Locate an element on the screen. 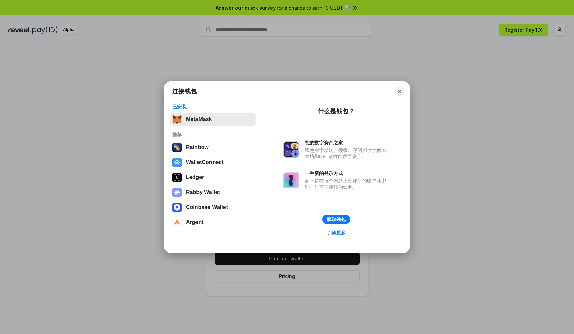 The image size is (574, 334). button: Rainbow is located at coordinates (213, 148).